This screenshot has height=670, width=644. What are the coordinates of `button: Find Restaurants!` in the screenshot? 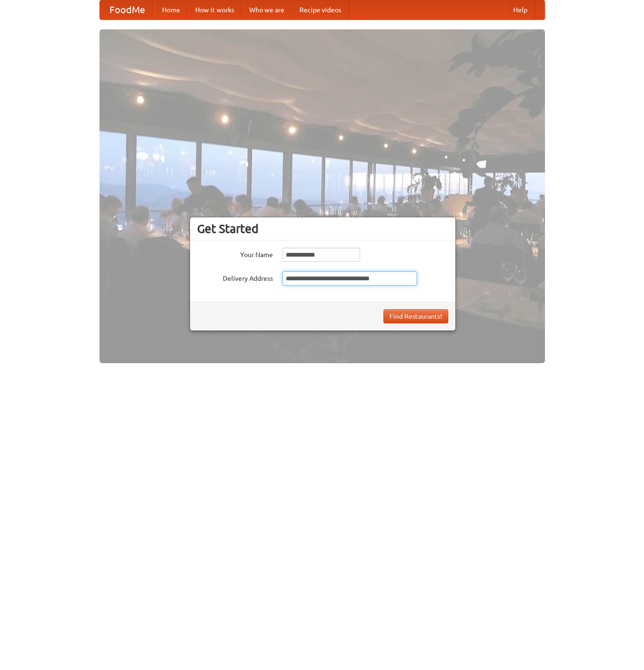 It's located at (415, 316).